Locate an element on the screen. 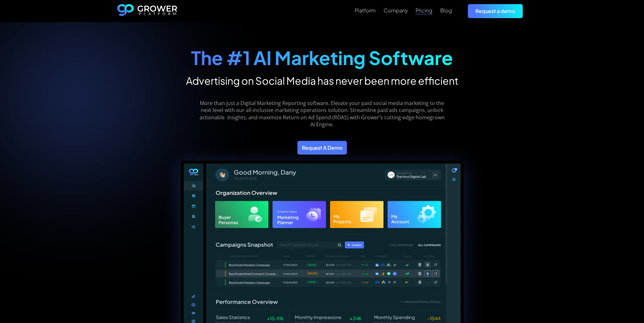 The height and width of the screenshot is (323, 644). p: More than just a Digital Marketing Reporting software. Elevate your paid social media marketing t... is located at coordinates (322, 114).